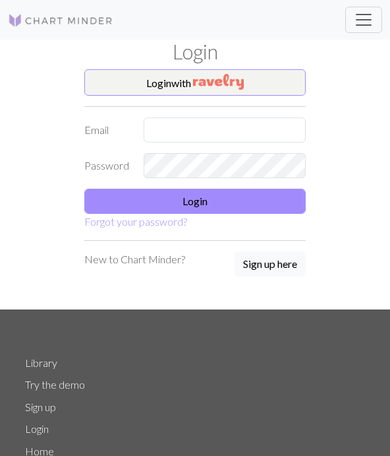  What do you see at coordinates (106, 130) in the screenshot?
I see `label: Email` at bounding box center [106, 130].